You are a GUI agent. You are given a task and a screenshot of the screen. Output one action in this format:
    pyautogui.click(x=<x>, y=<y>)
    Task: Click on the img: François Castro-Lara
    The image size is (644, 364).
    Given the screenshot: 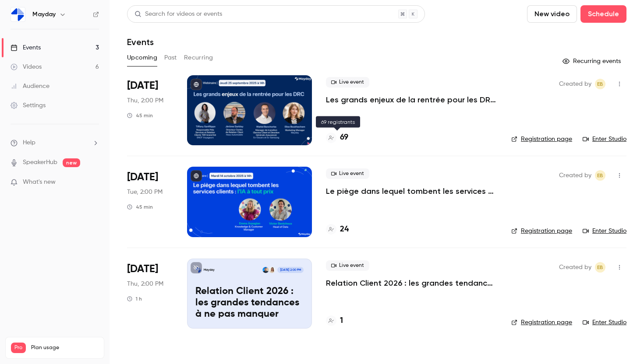 What is the action you would take?
    pyautogui.click(x=265, y=270)
    